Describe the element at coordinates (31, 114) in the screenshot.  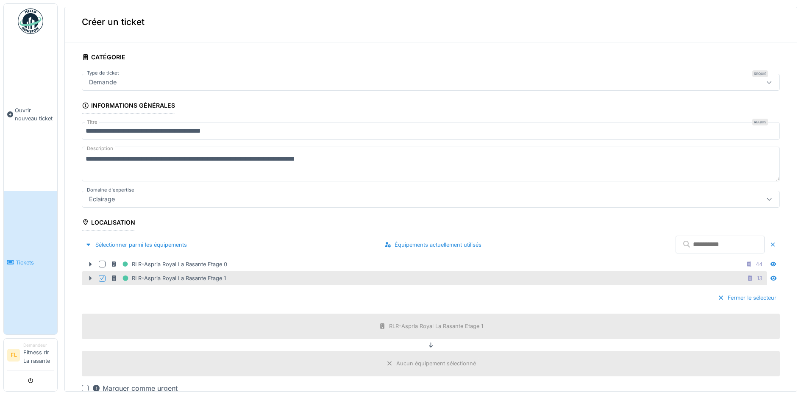
I see `a: Ouvrir nouveau ticket` at that location.